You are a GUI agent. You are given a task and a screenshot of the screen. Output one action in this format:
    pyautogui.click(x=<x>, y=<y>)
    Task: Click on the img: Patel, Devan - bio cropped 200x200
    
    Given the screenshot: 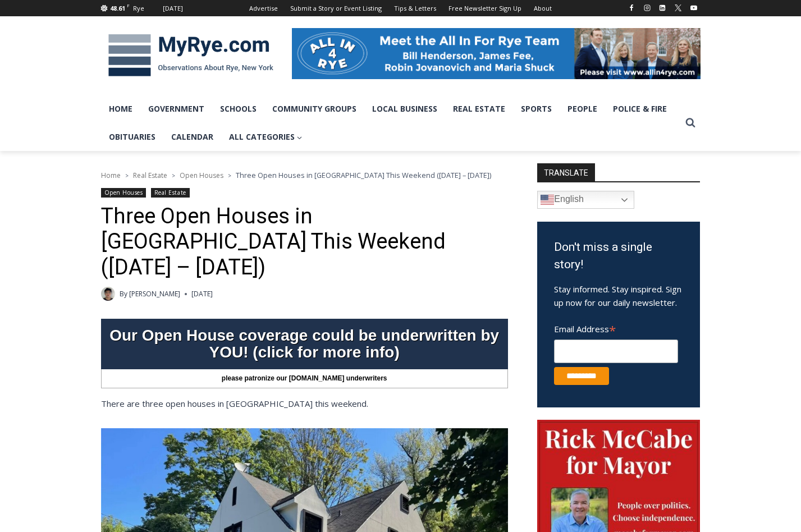 What is the action you would take?
    pyautogui.click(x=108, y=293)
    